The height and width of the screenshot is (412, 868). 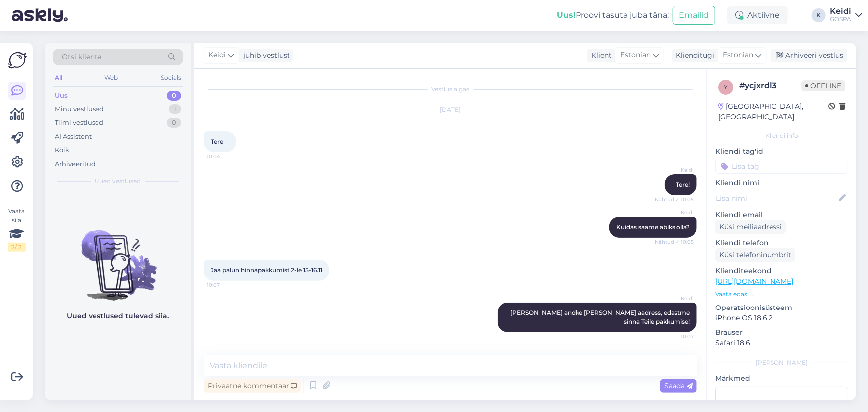 I want to click on div: AI Assistent, so click(x=73, y=137).